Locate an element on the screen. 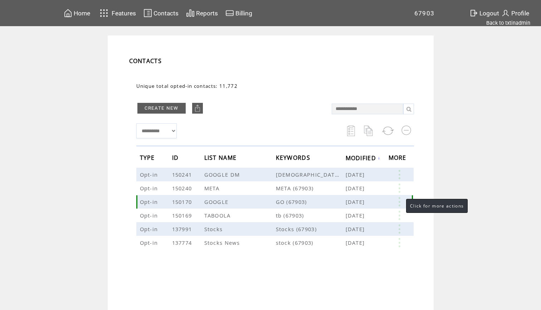 This screenshot has height=310, width=541. span: KEYWORDS is located at coordinates (294, 158).